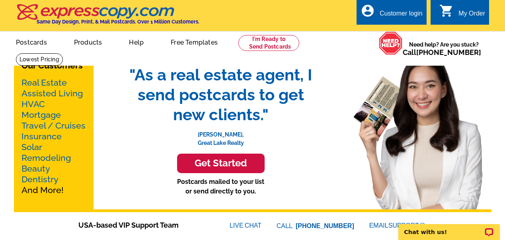 This screenshot has width=505, height=240. Describe the element at coordinates (142, 225) in the screenshot. I see `span: USA-based VIP Support Team` at that location.